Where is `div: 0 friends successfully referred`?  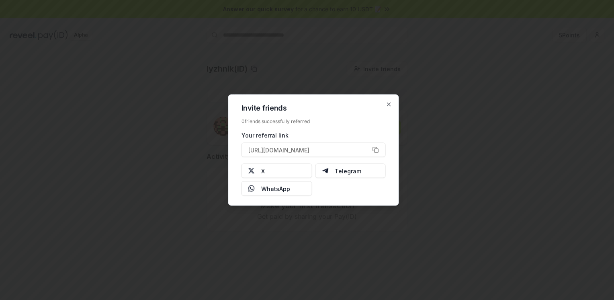
div: 0 friends successfully referred is located at coordinates (314, 121).